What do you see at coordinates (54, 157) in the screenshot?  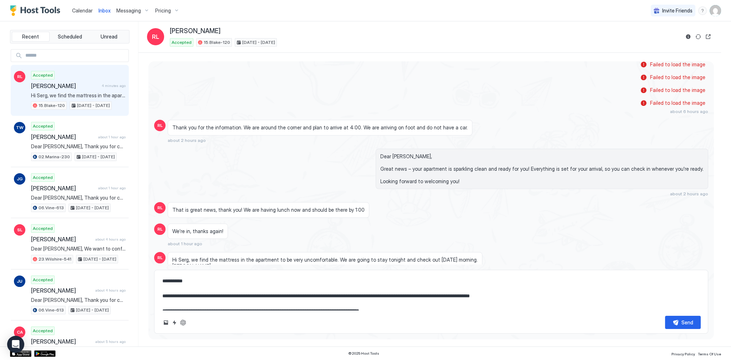 I see `span: 02.Marina-230` at bounding box center [54, 157].